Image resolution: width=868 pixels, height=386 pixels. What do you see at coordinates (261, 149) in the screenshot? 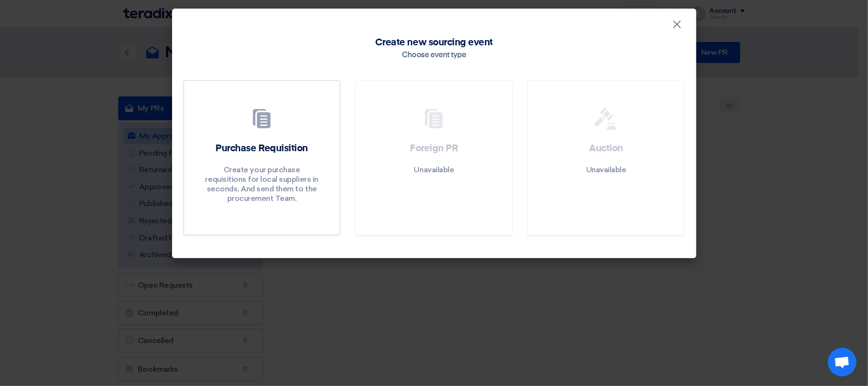
I see `h2: Purchase Requisition` at bounding box center [261, 149].